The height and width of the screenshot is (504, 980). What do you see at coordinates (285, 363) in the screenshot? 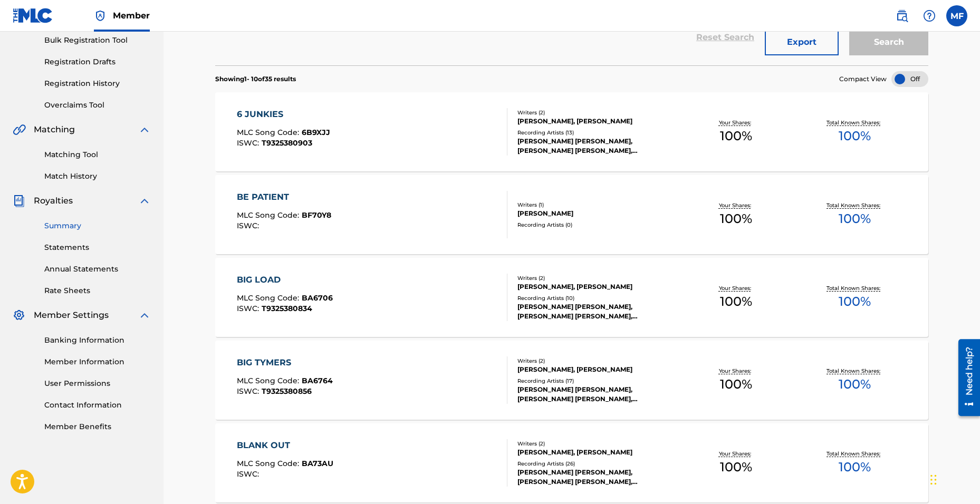
I see `div: BIG TYMERS` at bounding box center [285, 363].